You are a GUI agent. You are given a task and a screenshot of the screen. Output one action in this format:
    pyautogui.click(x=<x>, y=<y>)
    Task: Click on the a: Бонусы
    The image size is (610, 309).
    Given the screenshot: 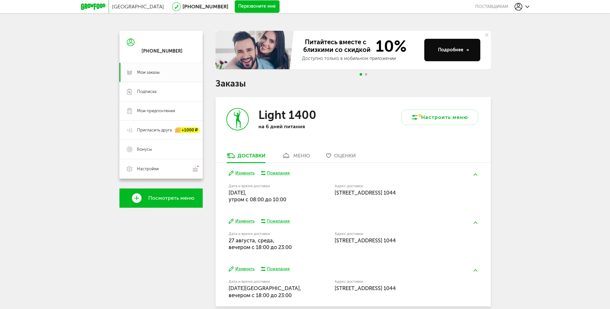 What is the action you would take?
    pyautogui.click(x=161, y=149)
    